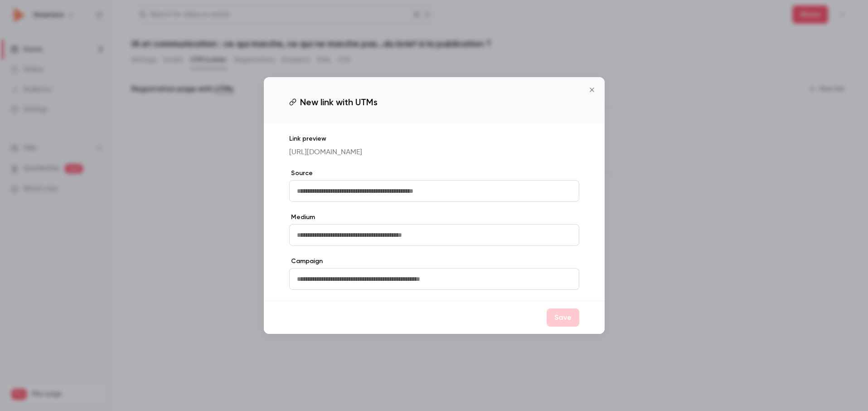 The image size is (868, 411). Describe the element at coordinates (592, 90) in the screenshot. I see `button: Close` at that location.